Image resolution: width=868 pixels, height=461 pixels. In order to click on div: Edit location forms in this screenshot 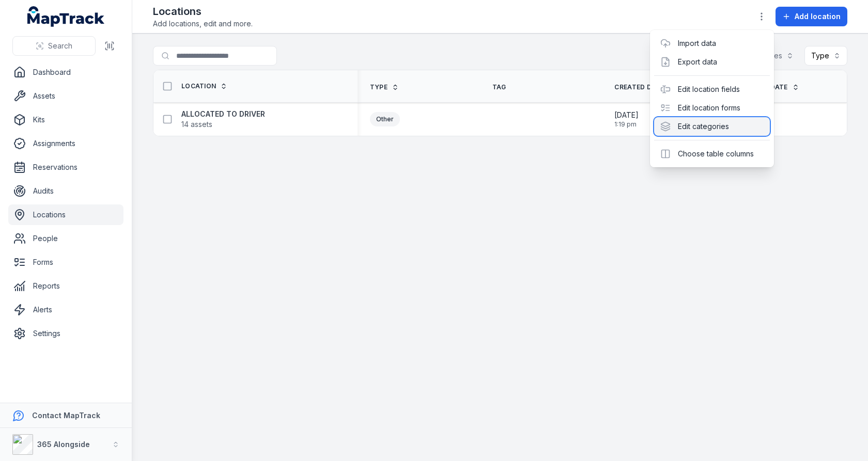, I will do `click(712, 108)`.